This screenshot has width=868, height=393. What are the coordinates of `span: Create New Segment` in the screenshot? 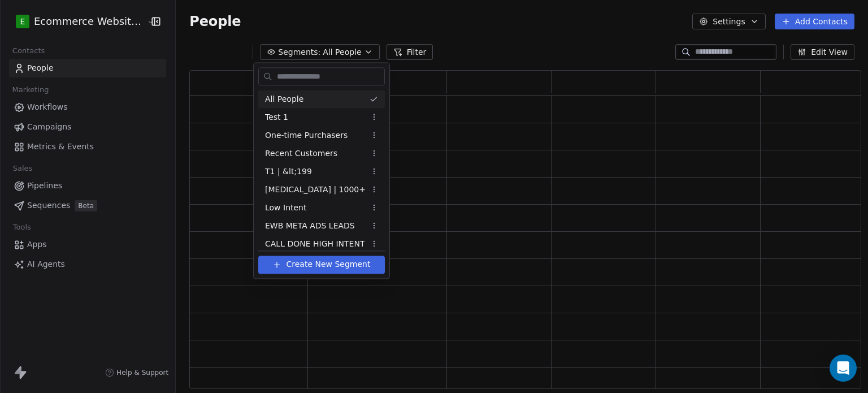 It's located at (328, 265).